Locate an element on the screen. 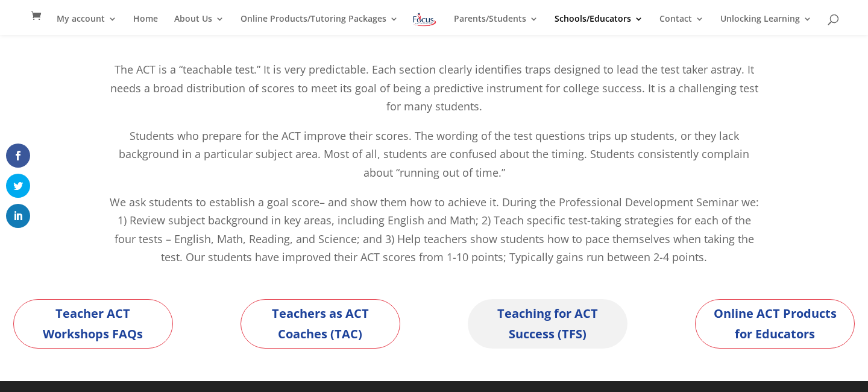 This screenshot has width=868, height=392. a: Home is located at coordinates (145, 25).